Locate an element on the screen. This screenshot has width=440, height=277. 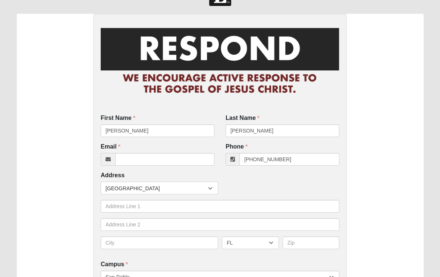
label: Phone is located at coordinates (236, 147).